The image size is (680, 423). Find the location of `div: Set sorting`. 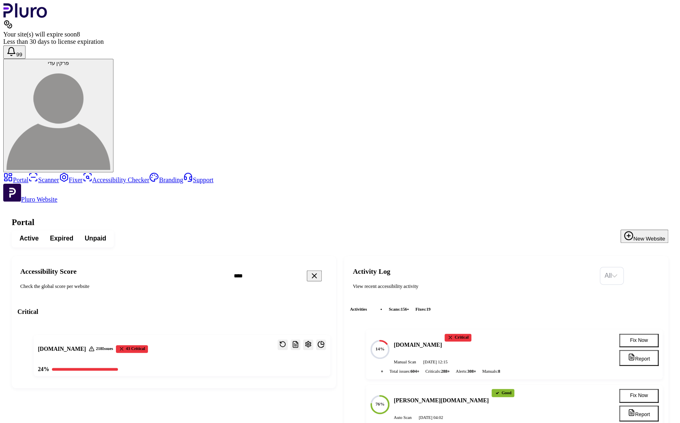

div: Set sorting is located at coordinates (612, 276).